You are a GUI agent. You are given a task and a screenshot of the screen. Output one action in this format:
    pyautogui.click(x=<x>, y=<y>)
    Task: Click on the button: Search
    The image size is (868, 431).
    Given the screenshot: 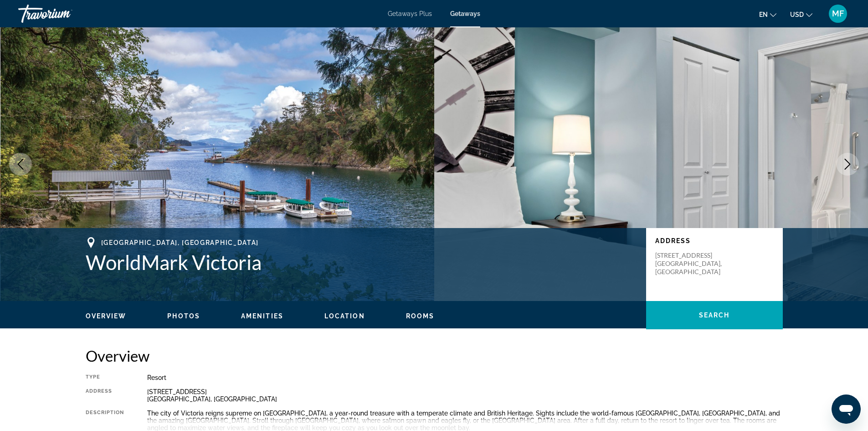 What is the action you would take?
    pyautogui.click(x=714, y=315)
    